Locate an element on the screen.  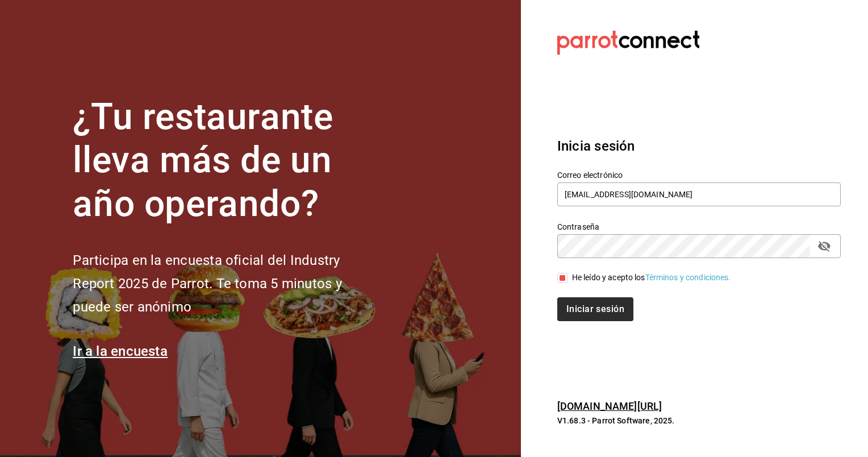
button: Iniciar sesión is located at coordinates (595, 309).